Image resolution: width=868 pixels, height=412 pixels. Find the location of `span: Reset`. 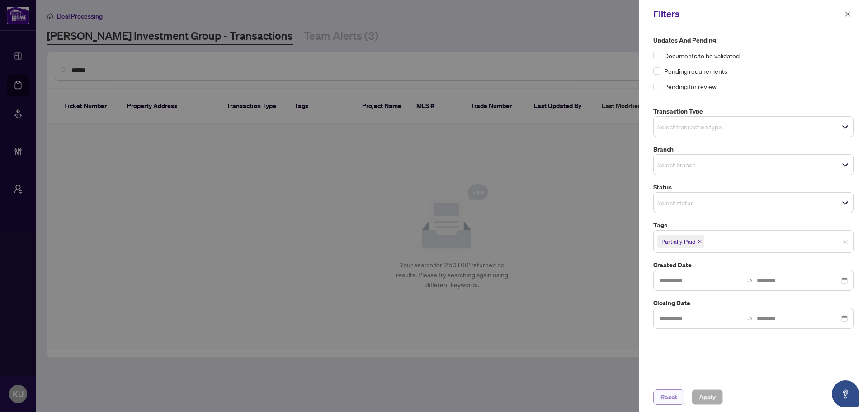

span: Reset is located at coordinates (669, 397).